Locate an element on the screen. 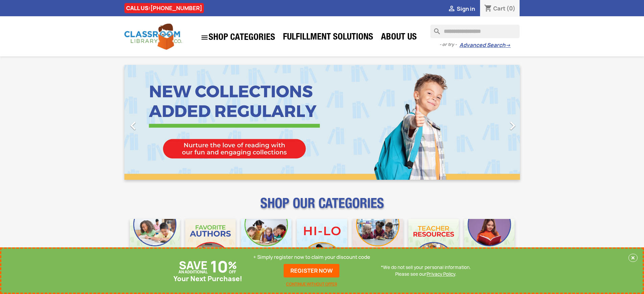 The image size is (644, 294). a: Previous is located at coordinates (154, 122).